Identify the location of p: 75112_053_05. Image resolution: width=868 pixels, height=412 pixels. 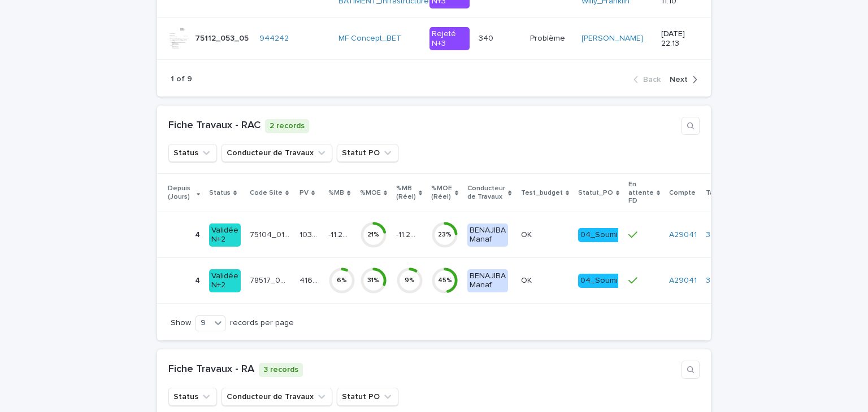
(223, 37).